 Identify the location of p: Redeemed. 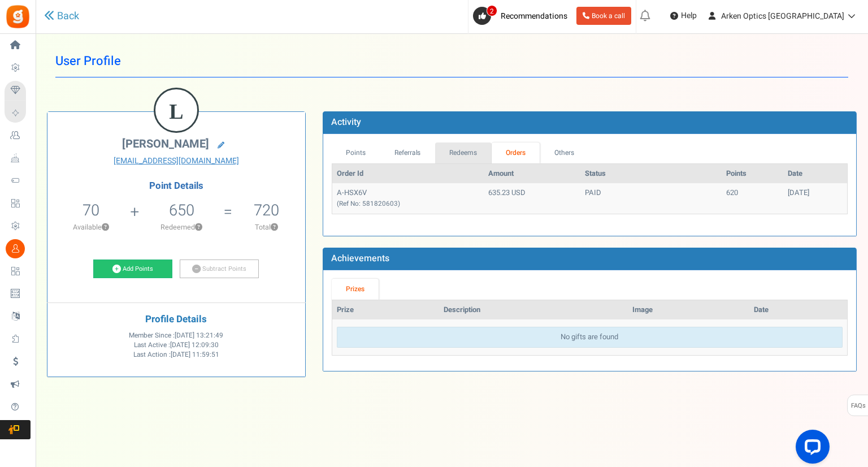
(182, 227).